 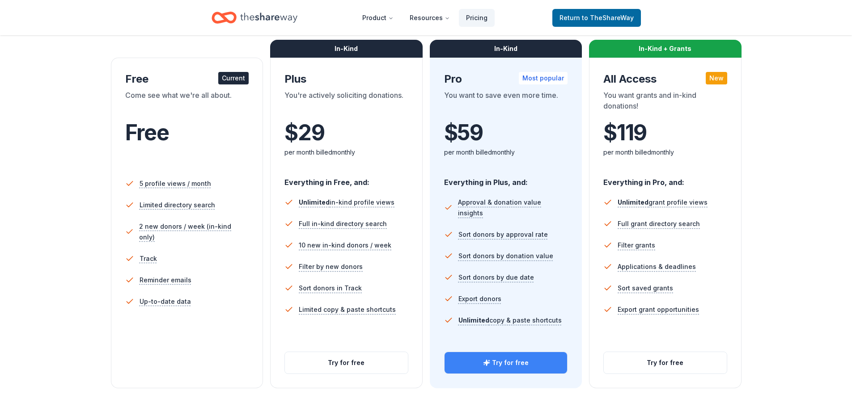 I want to click on span: $ 29, so click(x=304, y=133).